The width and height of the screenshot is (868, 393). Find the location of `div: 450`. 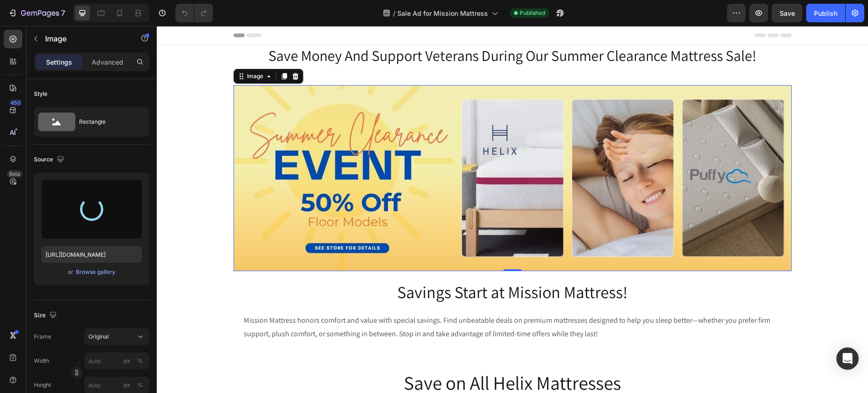

div: 450 is located at coordinates (15, 103).